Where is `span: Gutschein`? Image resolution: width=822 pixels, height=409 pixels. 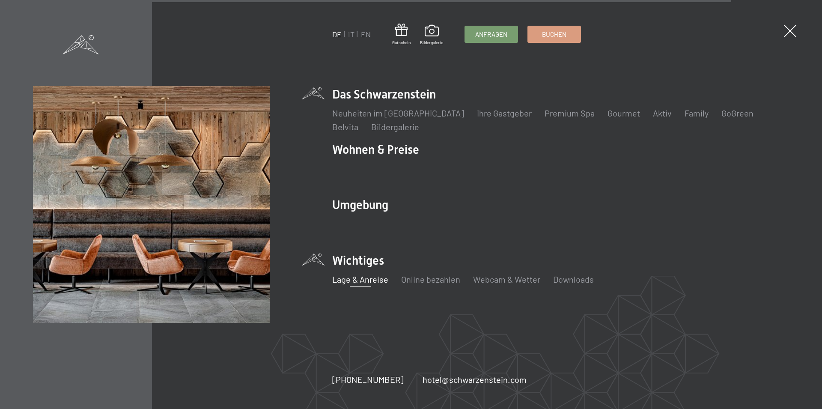 span: Gutschein is located at coordinates (401, 42).